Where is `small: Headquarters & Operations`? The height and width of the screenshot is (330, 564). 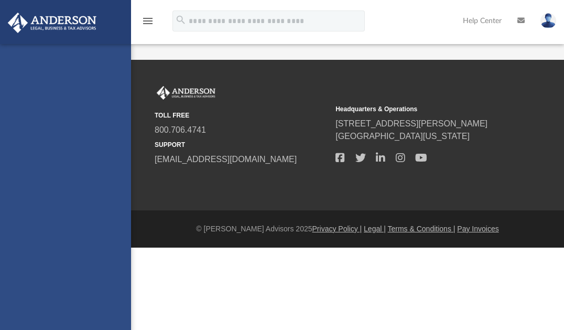 small: Headquarters & Operations is located at coordinates (422, 109).